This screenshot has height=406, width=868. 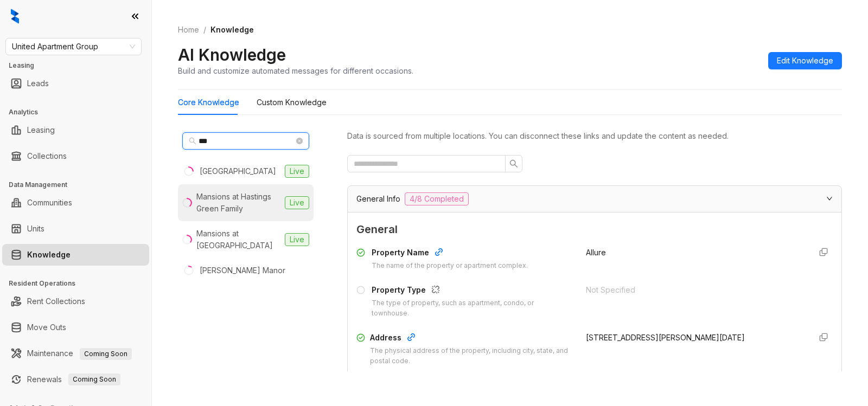 What do you see at coordinates (75, 130) in the screenshot?
I see `li: Leasing` at bounding box center [75, 130].